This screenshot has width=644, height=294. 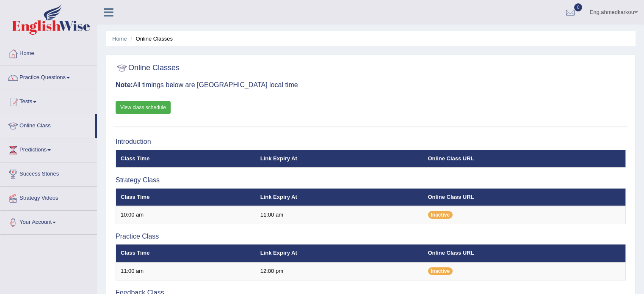 I want to click on a: Strategy Videos, so click(x=49, y=197).